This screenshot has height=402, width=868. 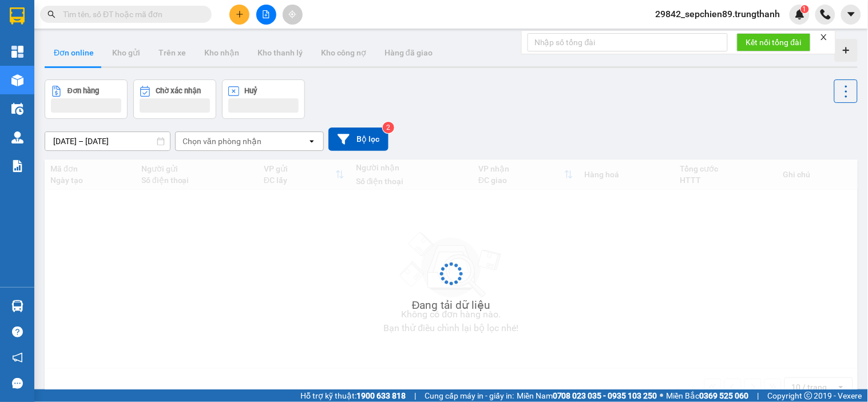 I want to click on img: icon-new-feature, so click(x=800, y=14).